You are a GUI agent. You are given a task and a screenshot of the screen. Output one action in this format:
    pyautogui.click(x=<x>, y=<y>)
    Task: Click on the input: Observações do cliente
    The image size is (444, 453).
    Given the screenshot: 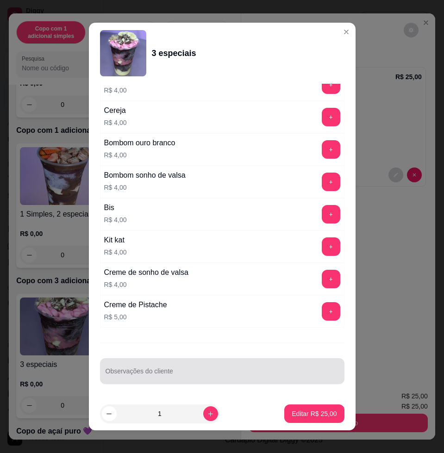 What is the action you would take?
    pyautogui.click(x=222, y=375)
    